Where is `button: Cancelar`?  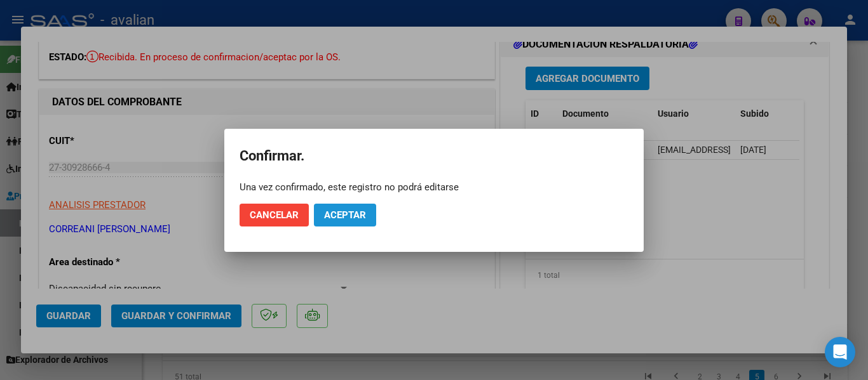 button: Cancelar is located at coordinates (274, 215).